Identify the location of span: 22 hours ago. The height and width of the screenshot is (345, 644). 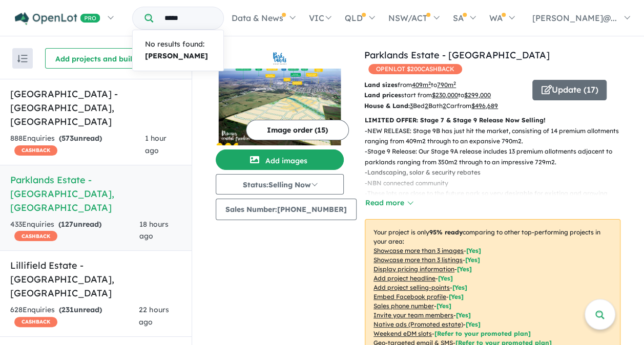
(154, 316).